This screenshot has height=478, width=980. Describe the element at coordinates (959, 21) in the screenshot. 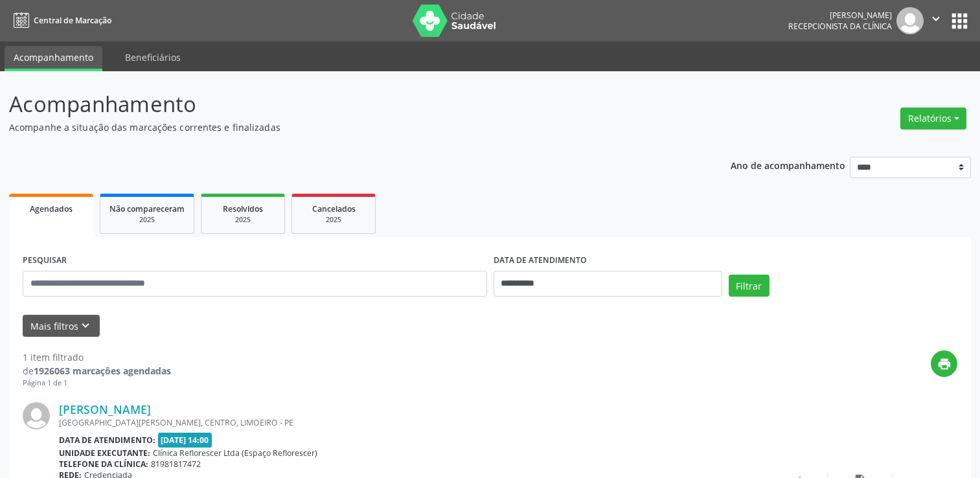

I see `button: apps` at that location.